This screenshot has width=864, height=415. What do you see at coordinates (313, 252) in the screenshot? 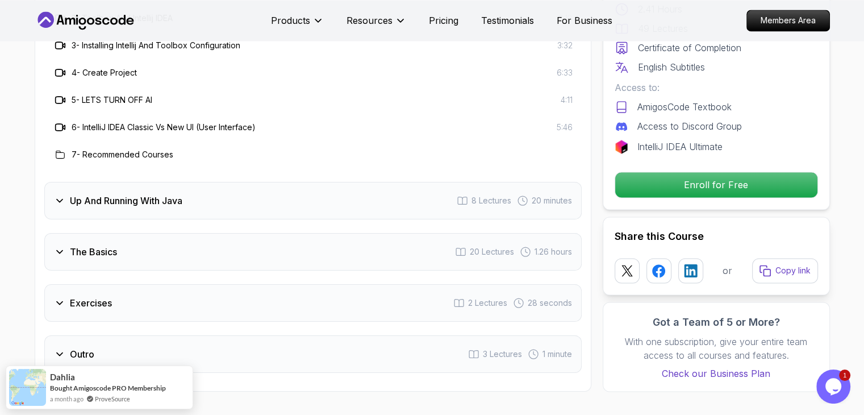
I see `button: The Basics20 Lectures 1.26 hours` at bounding box center [313, 252].